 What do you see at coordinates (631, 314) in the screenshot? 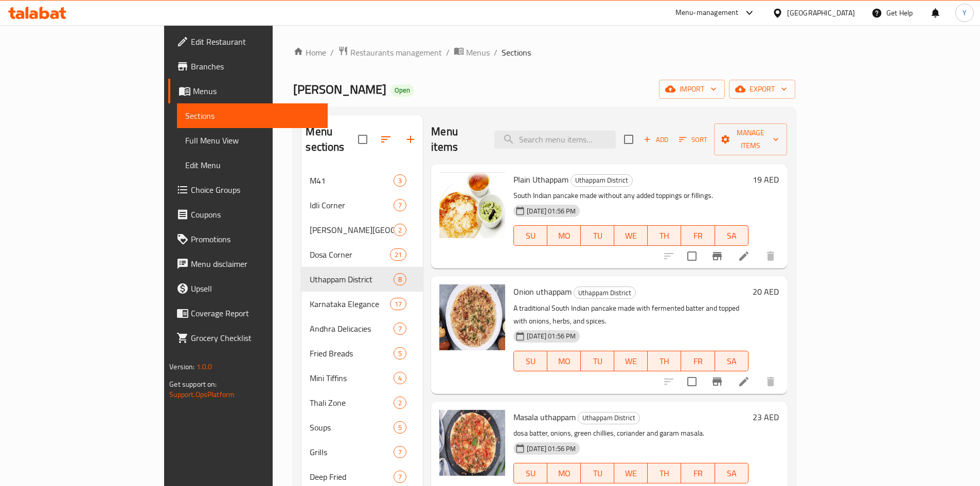
I see `p: A traditional South Indian pancake made with fermented batter and topped with onions, herbs, and ...` at bounding box center [631, 314].